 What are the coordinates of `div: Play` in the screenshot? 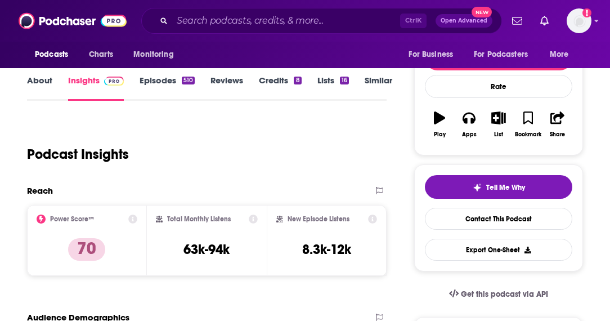 It's located at (440, 135).